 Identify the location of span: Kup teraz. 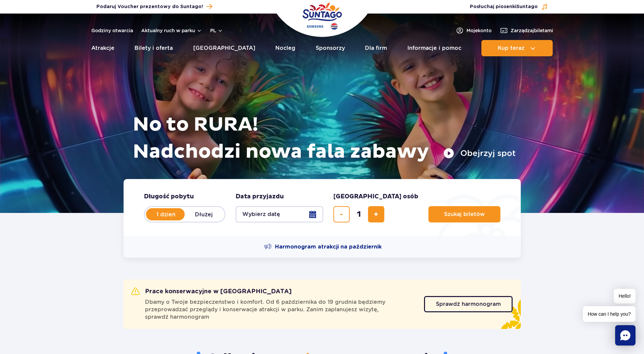
(511, 48).